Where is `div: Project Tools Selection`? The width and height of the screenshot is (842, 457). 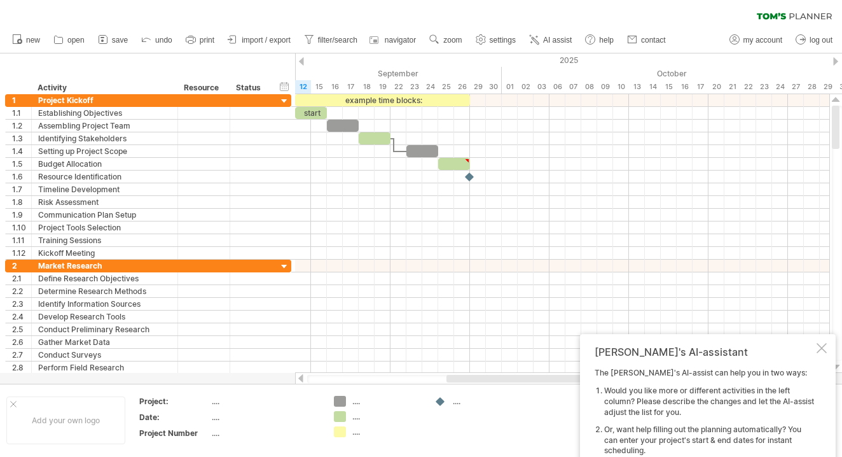
div: Project Tools Selection is located at coordinates (104, 227).